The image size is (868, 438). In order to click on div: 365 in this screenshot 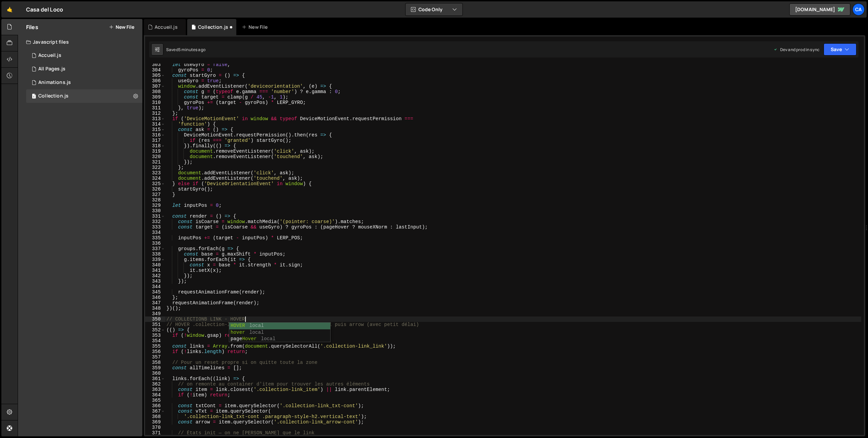, I will do `click(155, 400)`.